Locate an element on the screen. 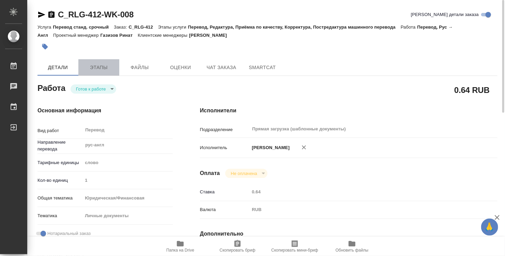 This screenshot has height=256, width=505. p: Газизов Ринат is located at coordinates (119, 35).